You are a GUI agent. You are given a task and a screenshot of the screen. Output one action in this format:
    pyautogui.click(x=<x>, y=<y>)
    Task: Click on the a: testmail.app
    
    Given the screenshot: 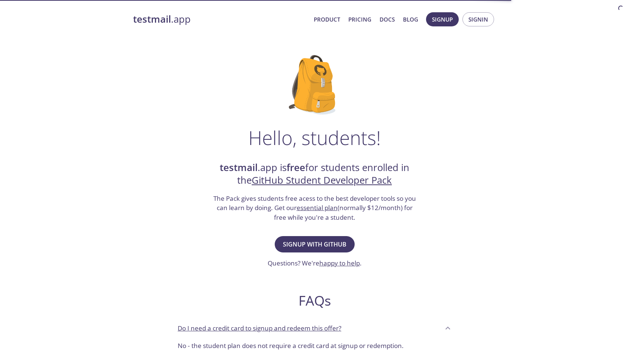 What is the action you would take?
    pyautogui.click(x=221, y=19)
    